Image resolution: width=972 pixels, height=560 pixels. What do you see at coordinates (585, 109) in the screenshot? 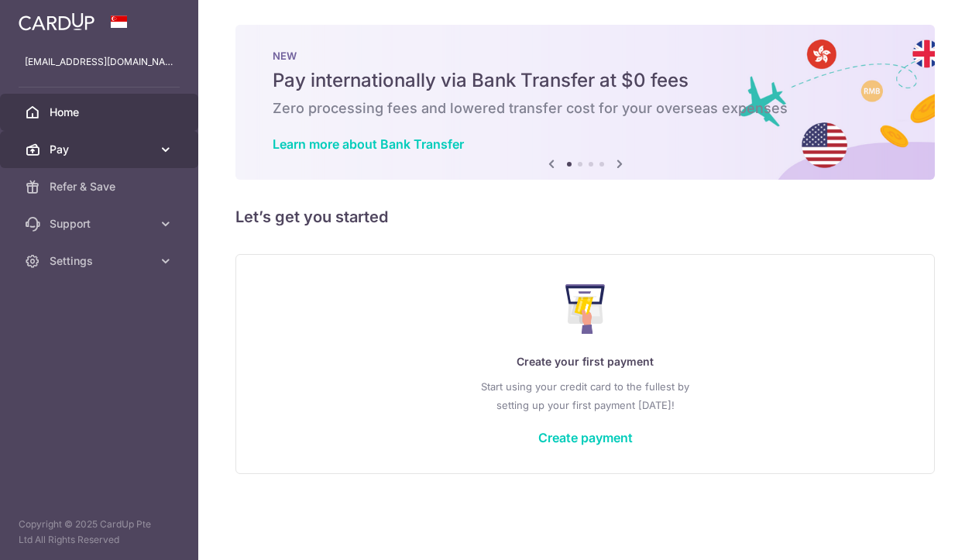
I see `h6: Zero processing fees and lowered transfer cost for your overseas expenses` at bounding box center [585, 109].